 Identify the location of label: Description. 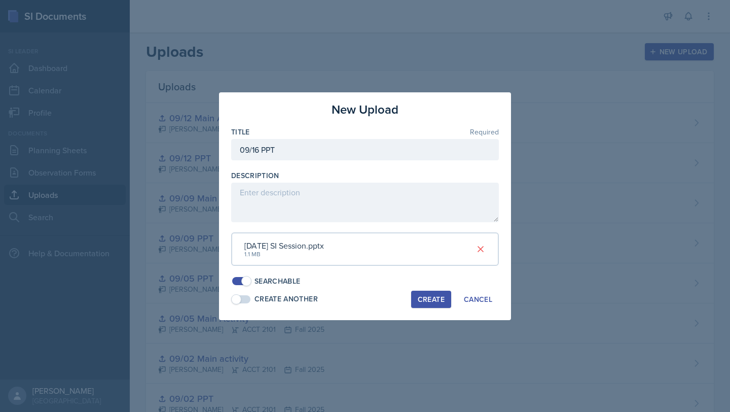
(255, 175).